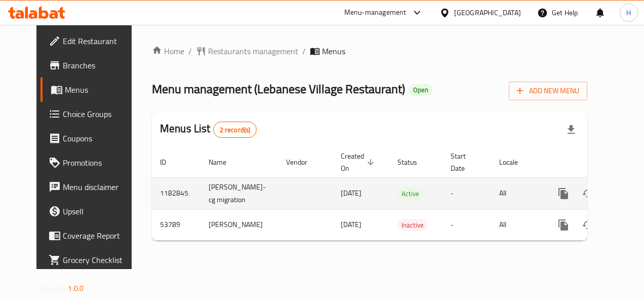 This screenshot has width=644, height=301. Describe the element at coordinates (413, 225) in the screenshot. I see `span: Inactive` at that location.